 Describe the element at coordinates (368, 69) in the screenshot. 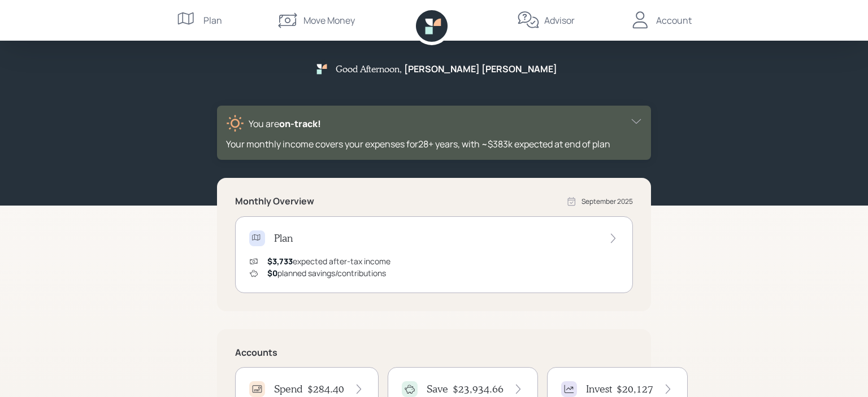

I see `h5: Good Afternoon ,` at that location.